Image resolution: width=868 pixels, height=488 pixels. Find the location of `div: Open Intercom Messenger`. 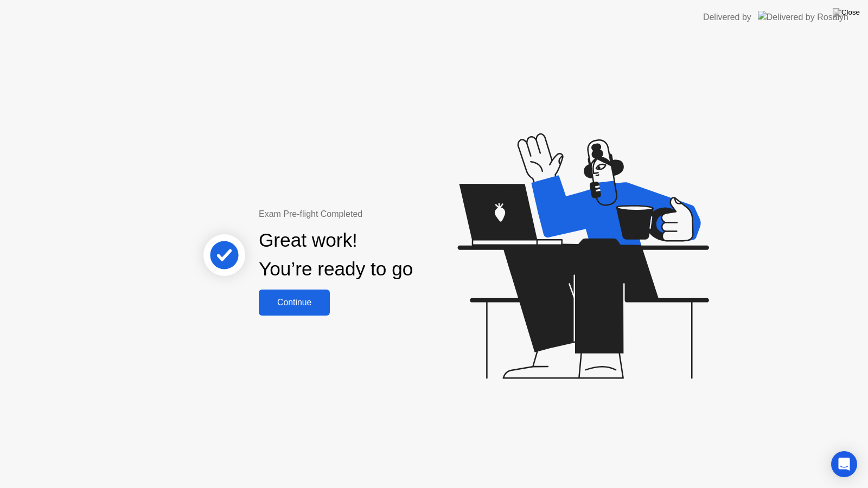

div: Open Intercom Messenger is located at coordinates (845, 465).